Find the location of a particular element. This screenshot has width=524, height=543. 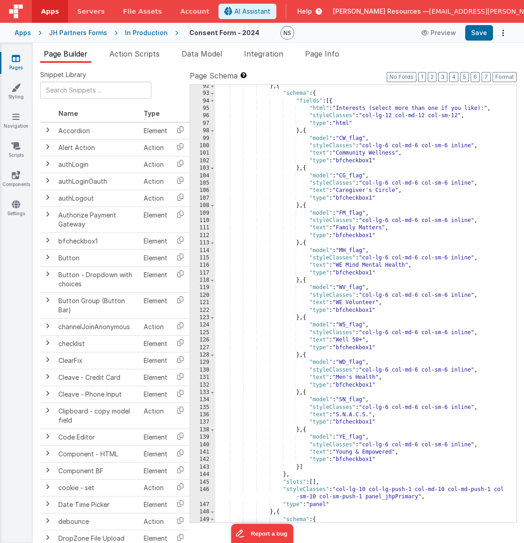

div: 105 is located at coordinates (202, 183).